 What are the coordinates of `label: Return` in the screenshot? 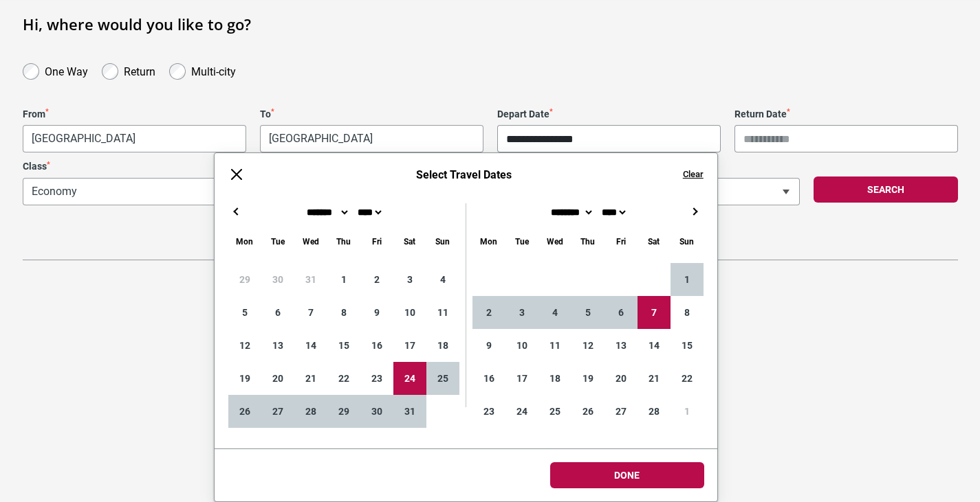 It's located at (139, 70).